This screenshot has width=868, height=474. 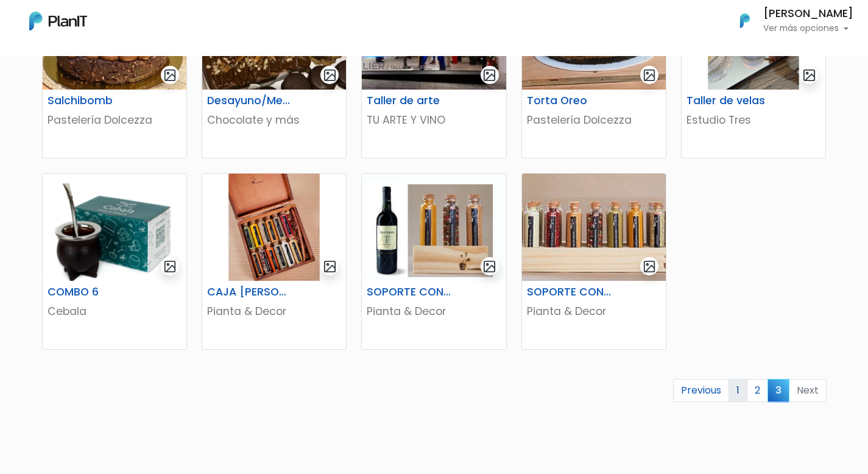 What do you see at coordinates (569, 292) in the screenshot?
I see `h6: SOPORTE CON ESPECIAS 4` at bounding box center [569, 292].